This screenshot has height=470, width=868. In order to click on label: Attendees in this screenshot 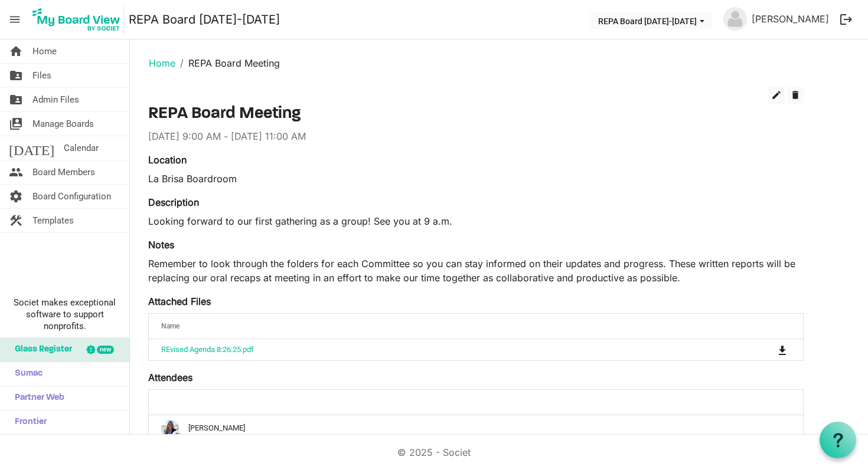, I will do `click(170, 378)`.